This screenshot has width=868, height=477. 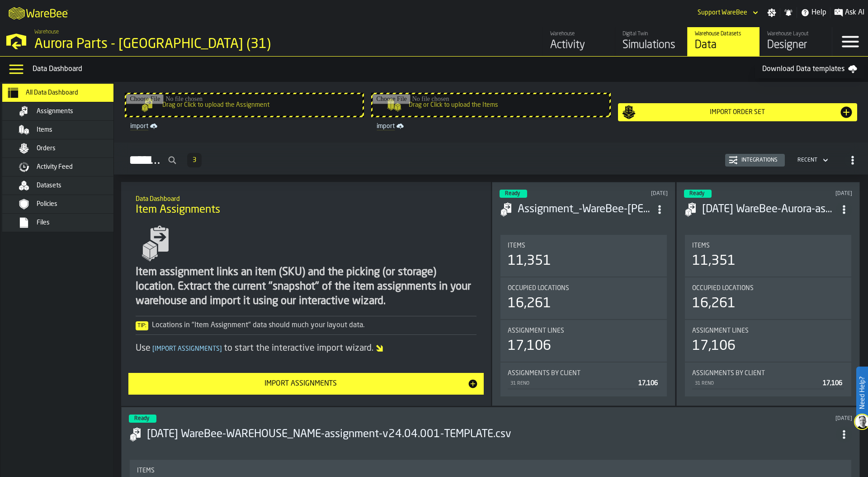 What do you see at coordinates (579, 42) in the screenshot?
I see `a: link-to-/wh/i/aa2e4adb-2cd5-4688-aa4a-ec82bcf75d46/feed/` at bounding box center [579, 42].